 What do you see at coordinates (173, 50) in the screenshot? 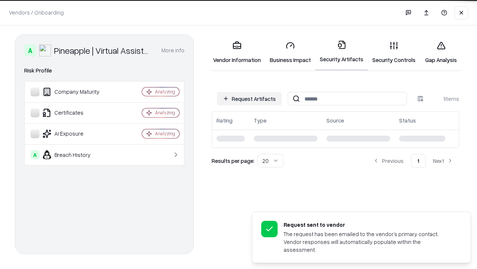
I see `button: More info` at bounding box center [173, 50].